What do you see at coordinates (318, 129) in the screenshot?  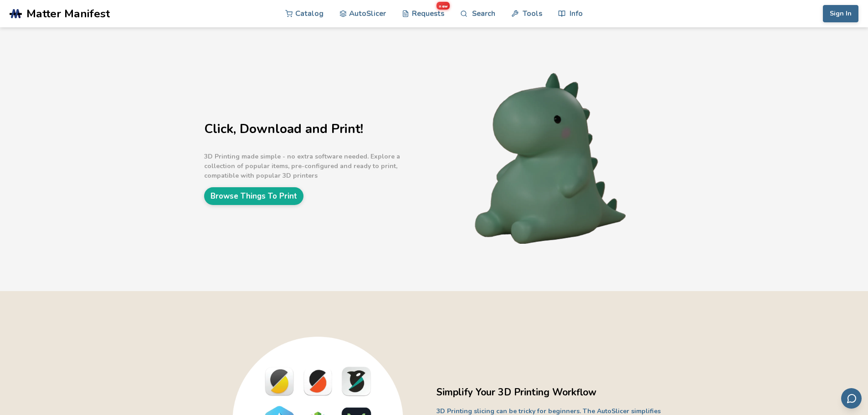 I see `h1: Click, Download and Print!` at bounding box center [318, 129].